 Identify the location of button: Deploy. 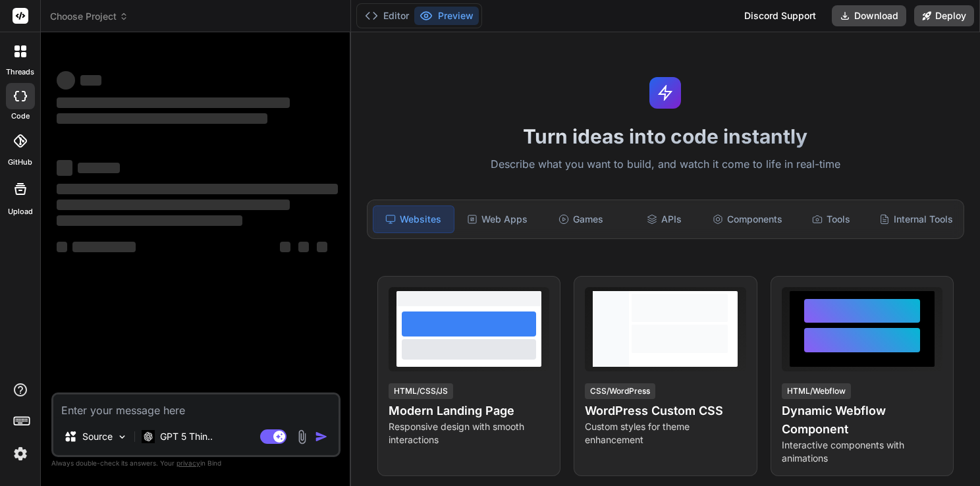
(944, 15).